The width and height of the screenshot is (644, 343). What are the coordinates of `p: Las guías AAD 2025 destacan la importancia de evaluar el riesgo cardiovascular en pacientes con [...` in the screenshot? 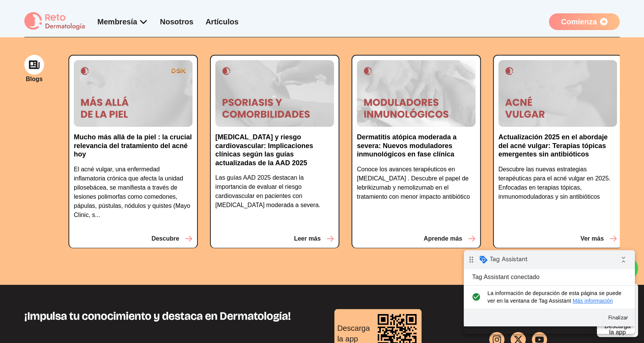 It's located at (275, 191).